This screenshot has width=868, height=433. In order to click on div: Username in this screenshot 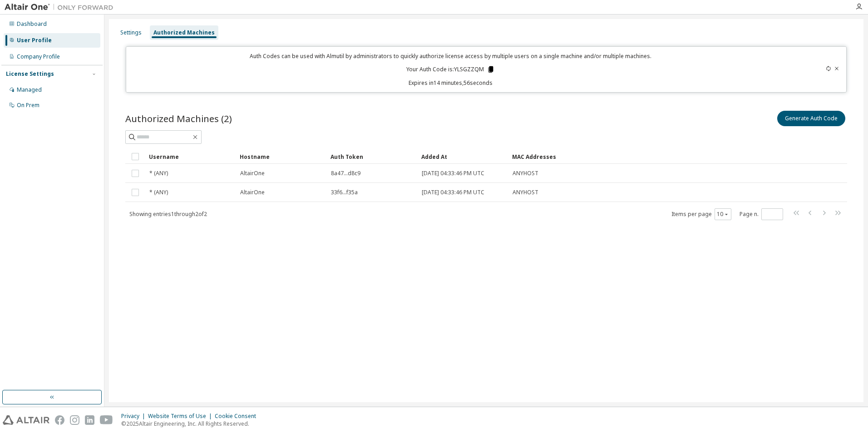, I will do `click(190, 156)`.